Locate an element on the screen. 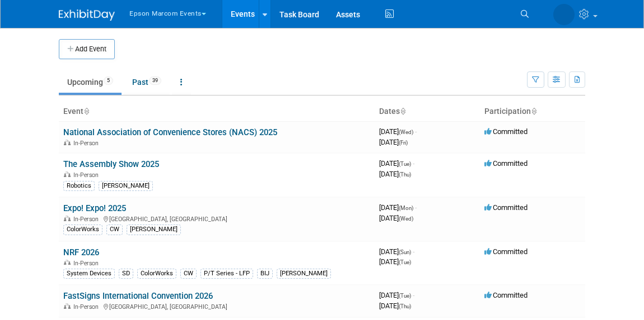  a: Sort by Start Date is located at coordinates (402, 111).